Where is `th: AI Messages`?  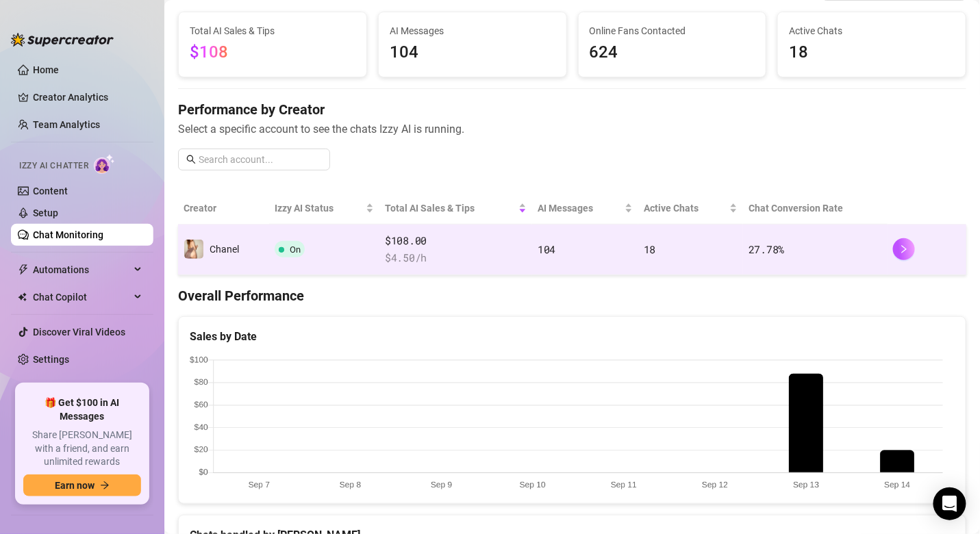
th: AI Messages is located at coordinates (584, 208).